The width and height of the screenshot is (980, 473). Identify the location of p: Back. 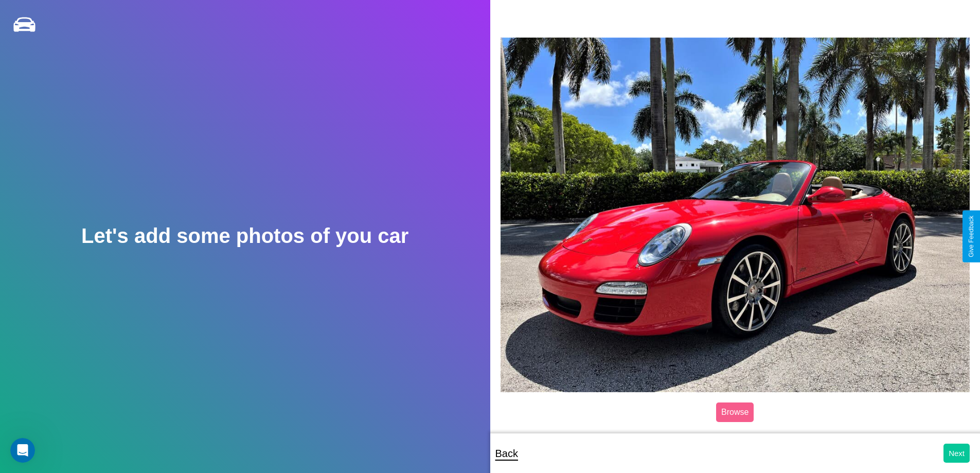
(506, 453).